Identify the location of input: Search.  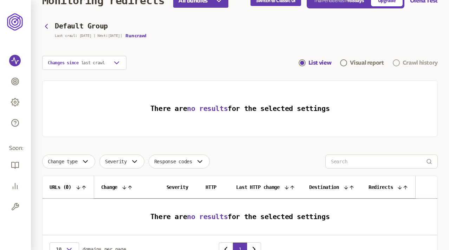
(378, 162).